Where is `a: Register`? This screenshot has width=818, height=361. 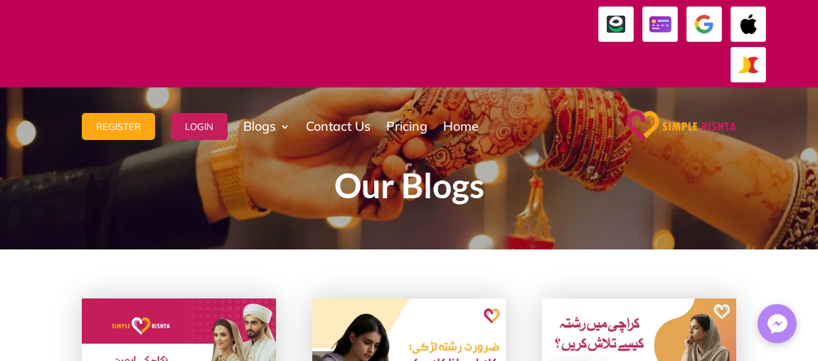
a: Register is located at coordinates (118, 127).